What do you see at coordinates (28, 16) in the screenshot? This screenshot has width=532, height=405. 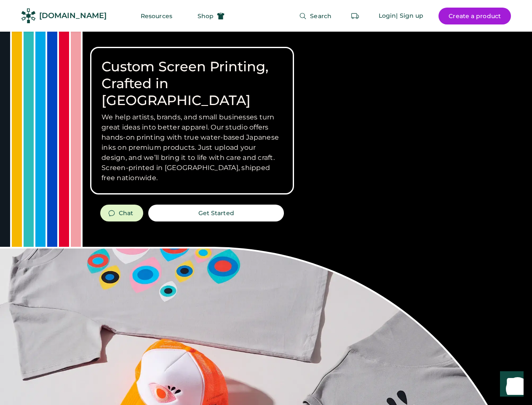 I see `img: Rendered Logo - Screens` at bounding box center [28, 16].